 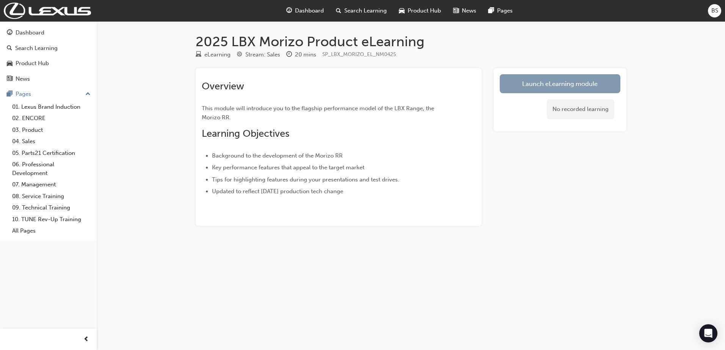 I want to click on button: DashboardSearch LearningProduct HubNews, so click(x=48, y=56).